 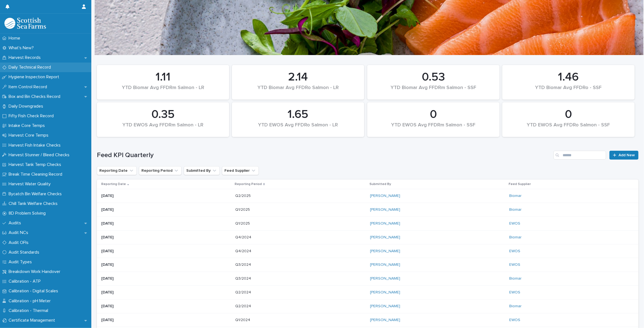 What do you see at coordinates (324, 156) in the screenshot?
I see `h1: Feed KPI Quarterly` at bounding box center [324, 156].